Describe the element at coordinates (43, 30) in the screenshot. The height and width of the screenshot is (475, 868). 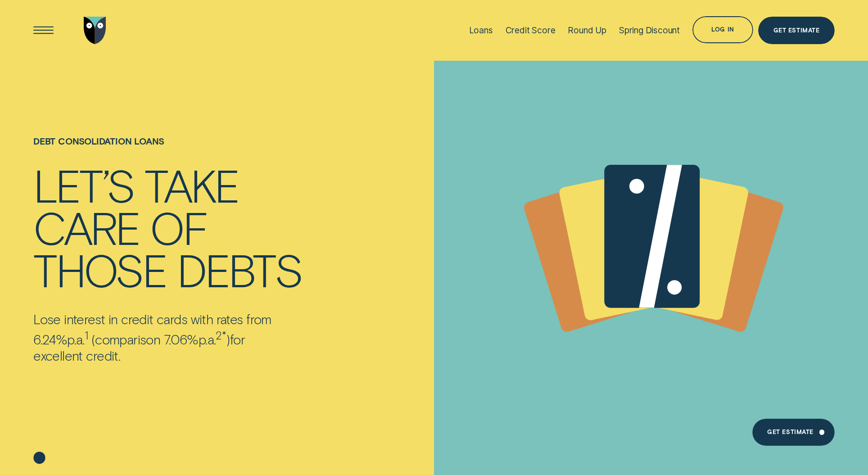
I see `button: Open Menu` at that location.